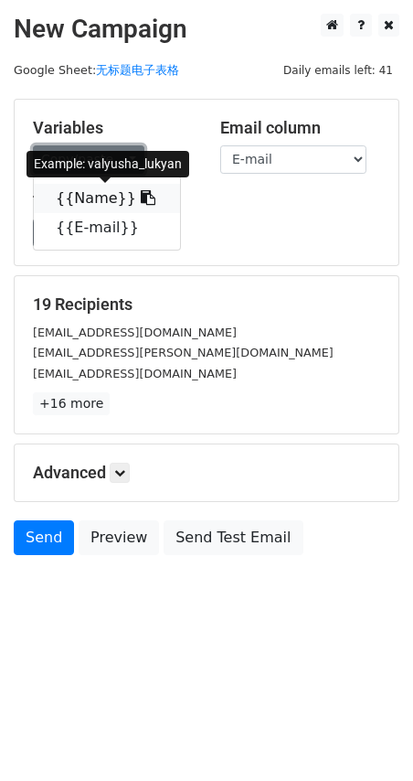 The height and width of the screenshot is (781, 413). I want to click on h5: Email column, so click(300, 128).